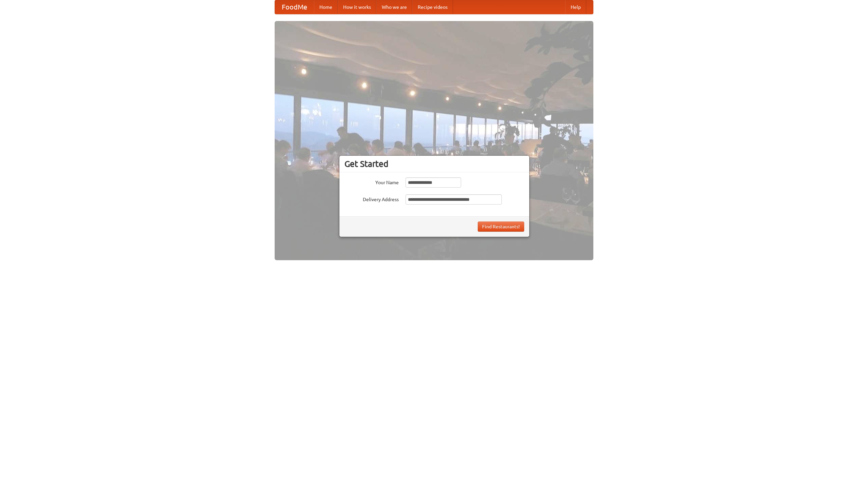  What do you see at coordinates (326, 7) in the screenshot?
I see `a: Home` at bounding box center [326, 7].